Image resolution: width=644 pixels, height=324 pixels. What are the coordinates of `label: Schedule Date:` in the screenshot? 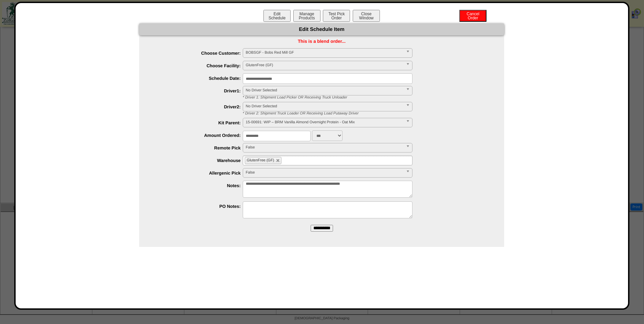 It's located at (198, 78).